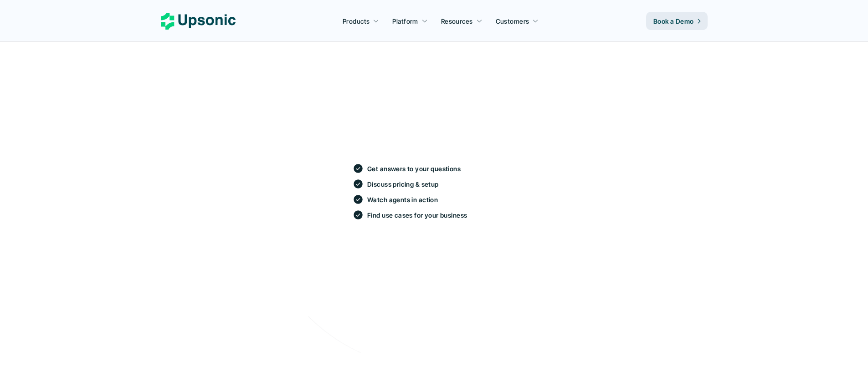  I want to click on p: Find use cases for your business, so click(417, 215).